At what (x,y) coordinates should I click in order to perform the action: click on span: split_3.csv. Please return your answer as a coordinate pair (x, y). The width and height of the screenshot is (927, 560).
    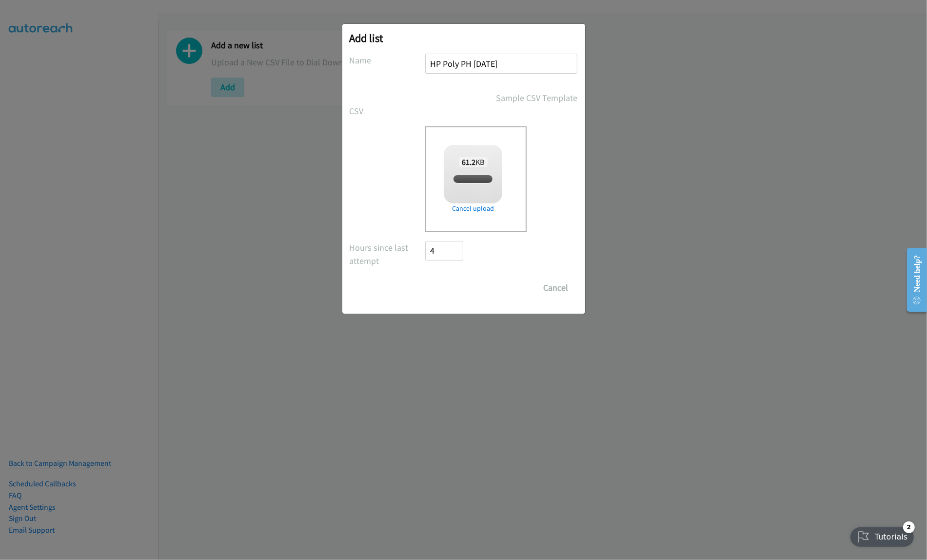
    Looking at the image, I should click on (473, 179).